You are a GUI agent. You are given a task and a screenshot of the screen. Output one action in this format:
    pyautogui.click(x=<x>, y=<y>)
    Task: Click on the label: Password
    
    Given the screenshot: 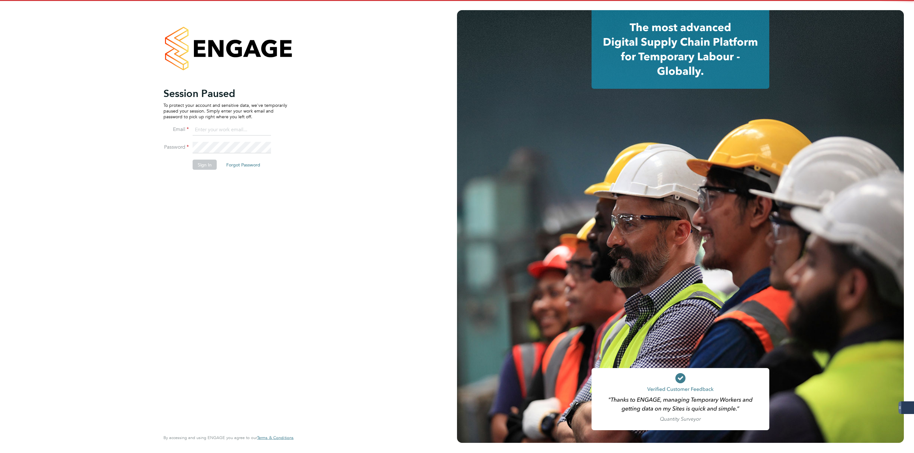 What is the action you would take?
    pyautogui.click(x=176, y=147)
    